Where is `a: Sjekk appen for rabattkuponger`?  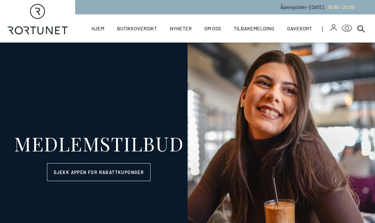
a: Sjekk appen for rabattkuponger is located at coordinates (99, 172).